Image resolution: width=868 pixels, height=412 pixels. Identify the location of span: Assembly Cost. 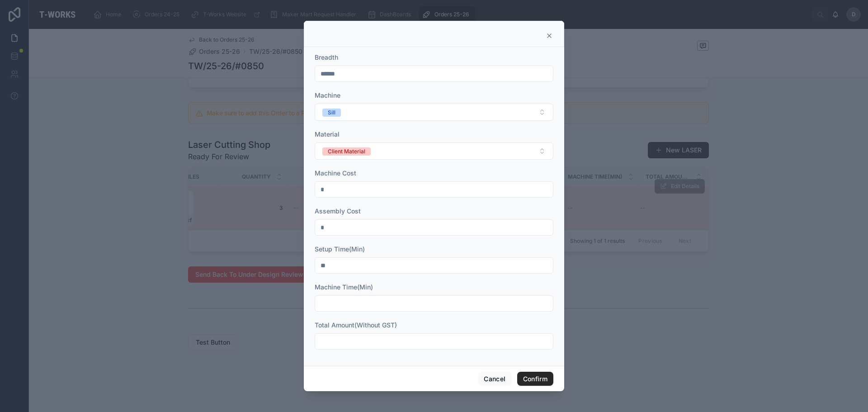
(338, 211).